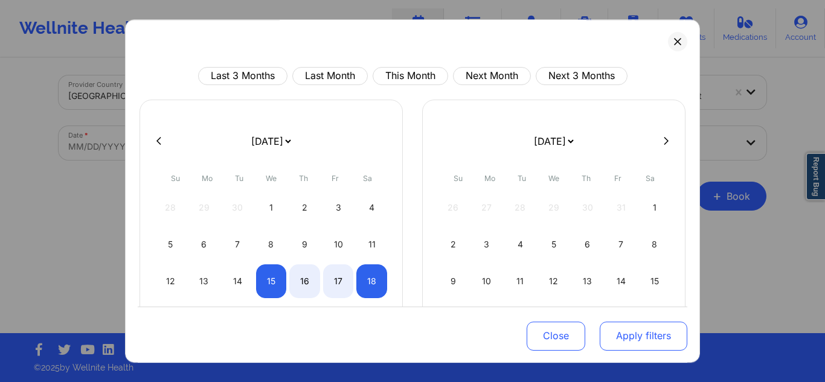 This screenshot has height=382, width=825. I want to click on div: Mon Oct 20 2025, so click(204, 318).